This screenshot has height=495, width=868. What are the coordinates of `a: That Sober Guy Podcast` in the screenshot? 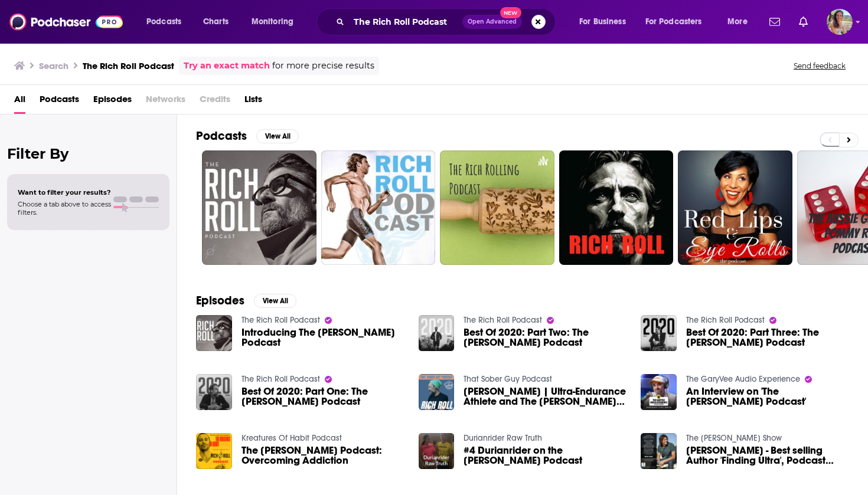 It's located at (508, 379).